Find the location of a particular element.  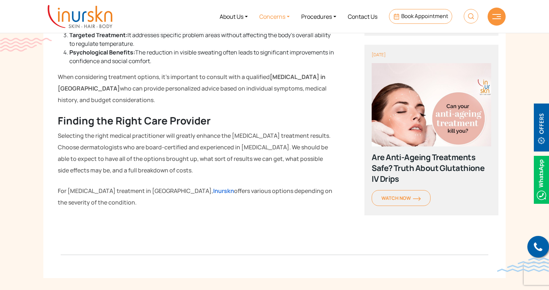

img: HeaderSearch is located at coordinates (471, 16).